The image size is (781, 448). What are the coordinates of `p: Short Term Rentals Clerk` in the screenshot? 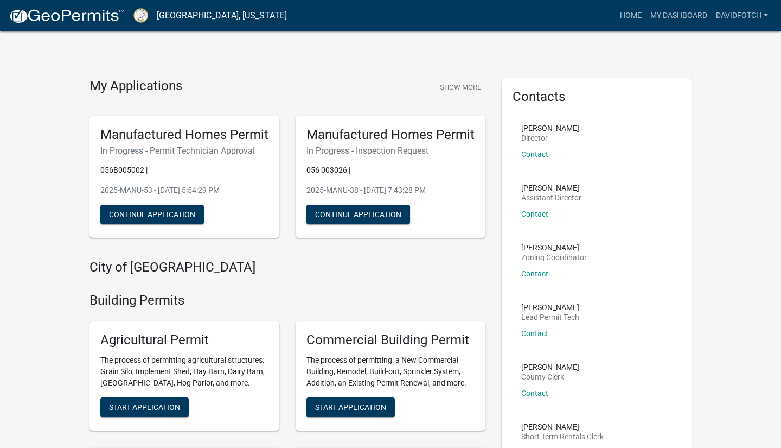 It's located at (563, 436).